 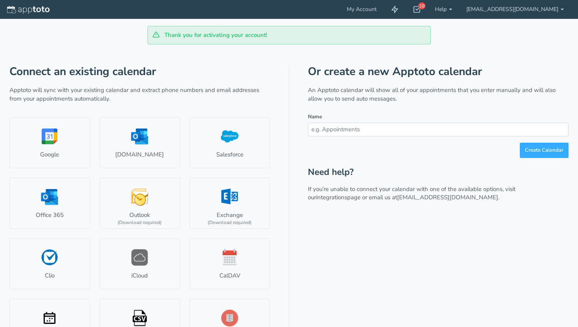 I want to click on img: logo-apptoto--white.svg, so click(x=28, y=10).